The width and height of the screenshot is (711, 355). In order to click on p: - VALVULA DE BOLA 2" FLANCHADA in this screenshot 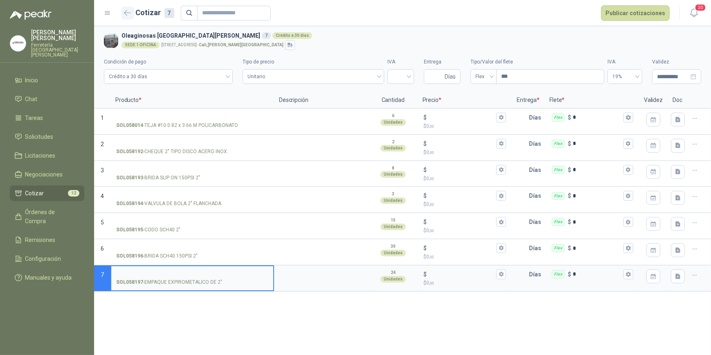, I will do `click(168, 203)`.